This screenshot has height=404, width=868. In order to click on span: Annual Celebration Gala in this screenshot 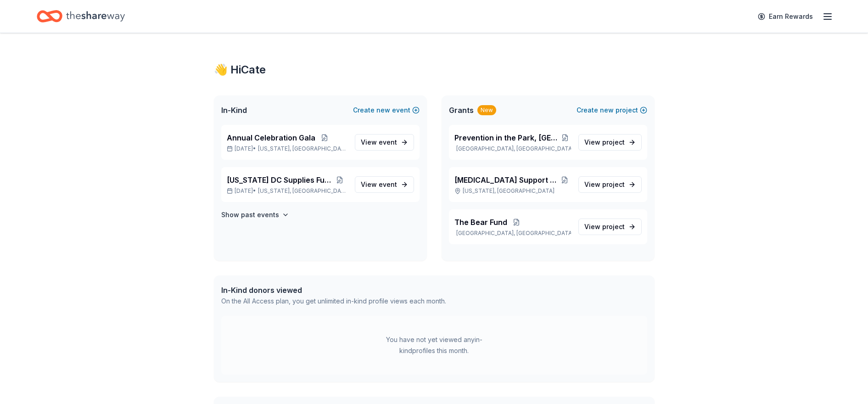, I will do `click(271, 138)`.